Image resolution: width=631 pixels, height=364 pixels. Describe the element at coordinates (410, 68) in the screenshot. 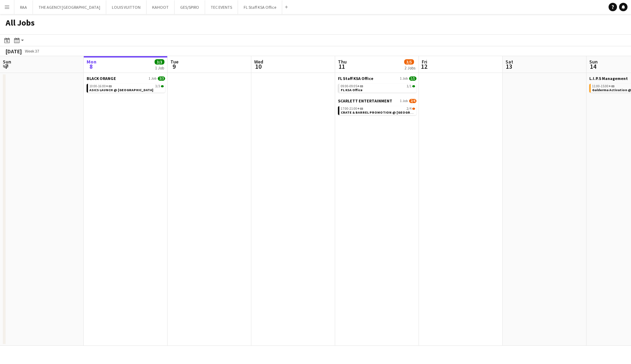

I see `div: 2 Jobs` at that location.